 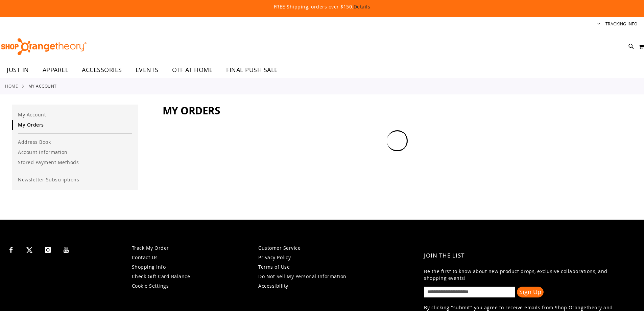 What do you see at coordinates (147, 70) in the screenshot?
I see `span: EVENTS` at bounding box center [147, 70].